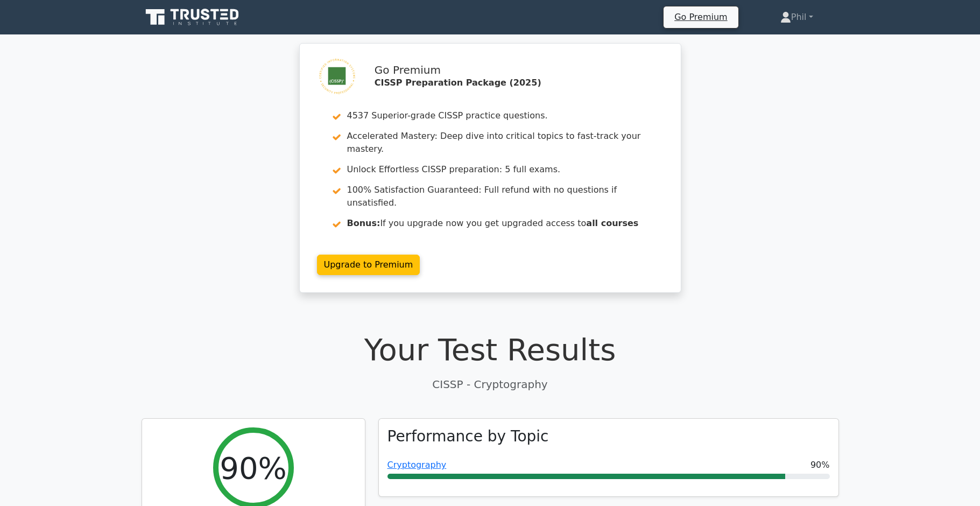 This screenshot has width=980, height=506. What do you see at coordinates (820, 465) in the screenshot?
I see `span: 90%` at bounding box center [820, 465].